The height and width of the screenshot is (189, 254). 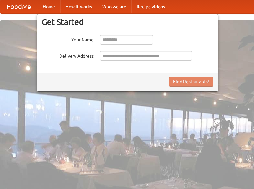 What do you see at coordinates (128, 22) in the screenshot?
I see `h3: Get Started` at bounding box center [128, 22].